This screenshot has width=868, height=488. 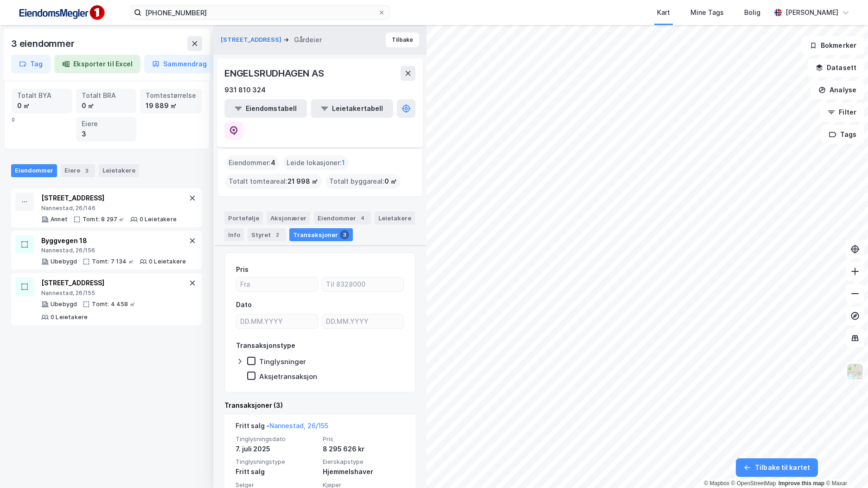 What do you see at coordinates (113, 240) in the screenshot?
I see `div: Byggvegen 18` at bounding box center [113, 240].